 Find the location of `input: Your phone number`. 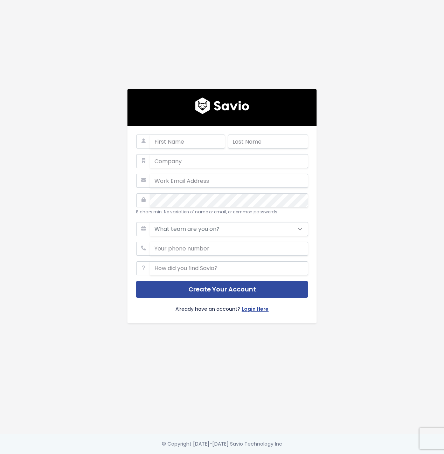

input: Your phone number is located at coordinates (229, 248).